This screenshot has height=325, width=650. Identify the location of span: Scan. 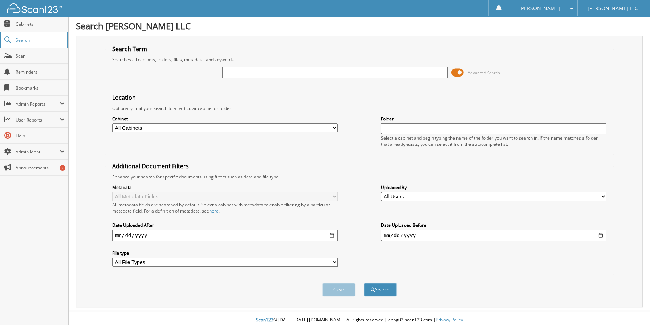
(40, 56).